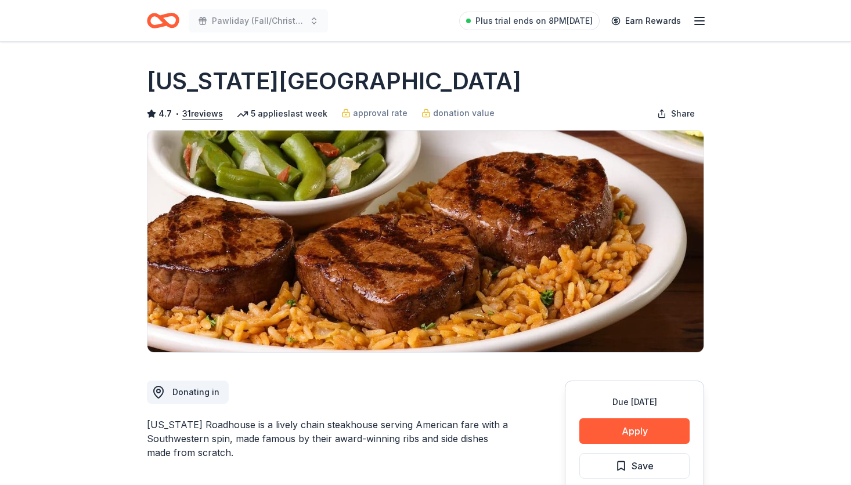 The height and width of the screenshot is (485, 851). I want to click on div: 5 applies last week, so click(282, 114).